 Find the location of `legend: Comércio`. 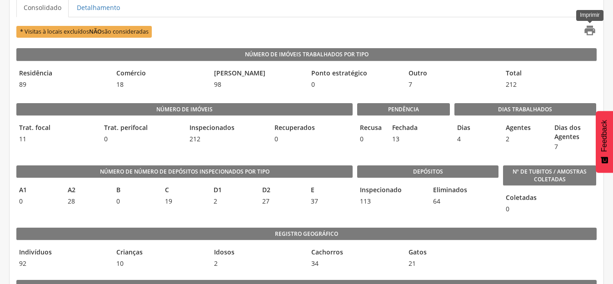

legend: Comércio is located at coordinates (160, 74).